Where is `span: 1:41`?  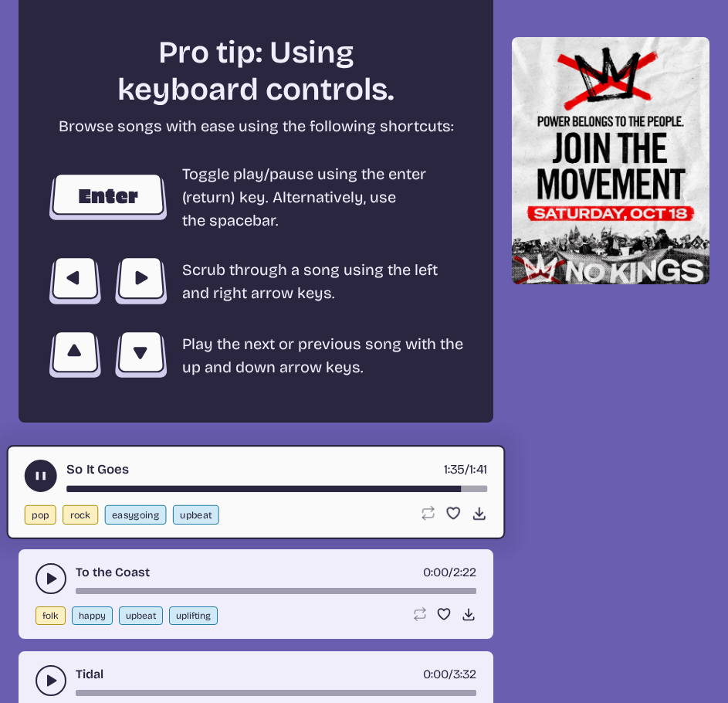
span: 1:41 is located at coordinates (478, 469).